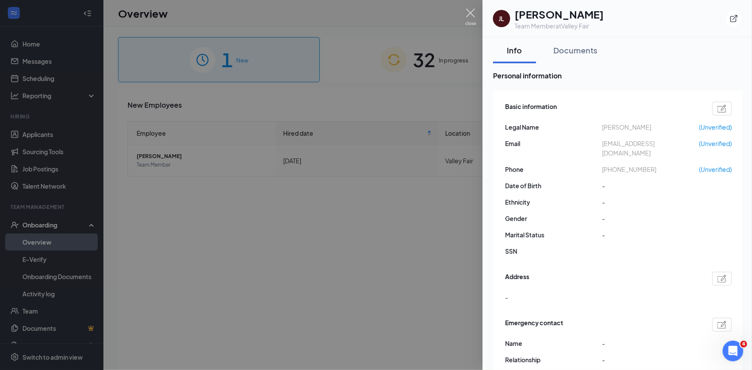  Describe the element at coordinates (534, 325) in the screenshot. I see `span: Emergency contact` at that location.